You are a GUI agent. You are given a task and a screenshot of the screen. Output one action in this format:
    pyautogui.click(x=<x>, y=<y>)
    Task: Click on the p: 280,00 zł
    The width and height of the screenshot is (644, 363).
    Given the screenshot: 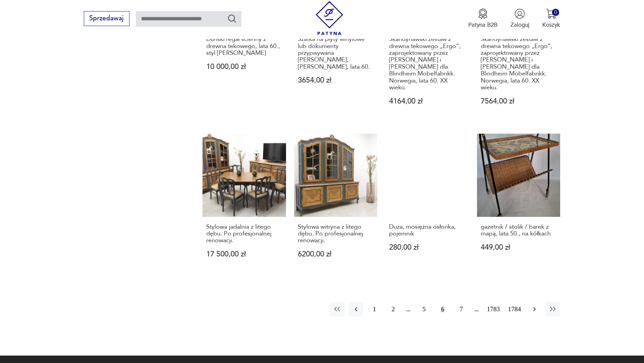 What is the action you would take?
    pyautogui.click(x=427, y=247)
    